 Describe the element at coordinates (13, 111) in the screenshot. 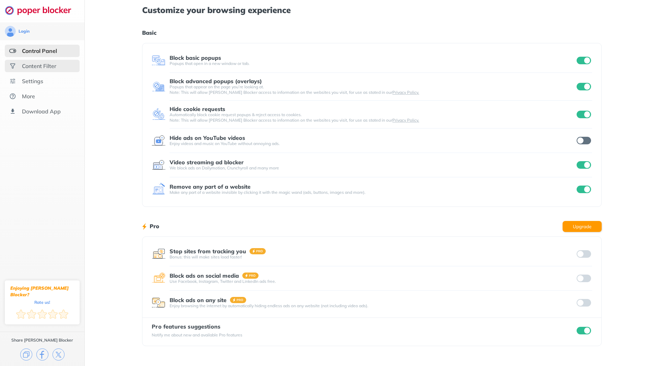

I see `img: download-app.svg` at that location.